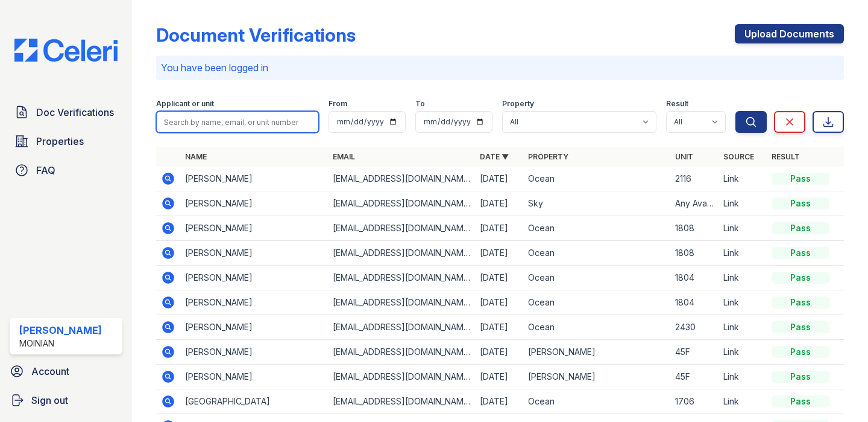  Describe the element at coordinates (694, 179) in the screenshot. I see `td: 2116` at that location.